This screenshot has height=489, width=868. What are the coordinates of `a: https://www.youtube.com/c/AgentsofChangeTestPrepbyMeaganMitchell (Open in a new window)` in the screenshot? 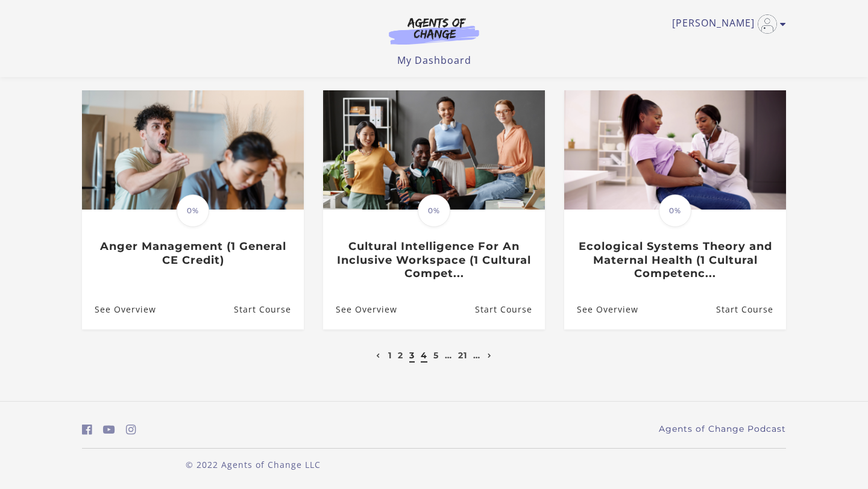 It's located at (109, 430).